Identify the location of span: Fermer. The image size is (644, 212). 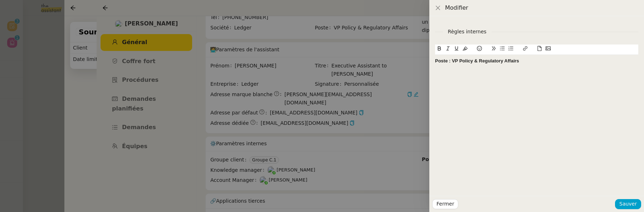
(445, 204).